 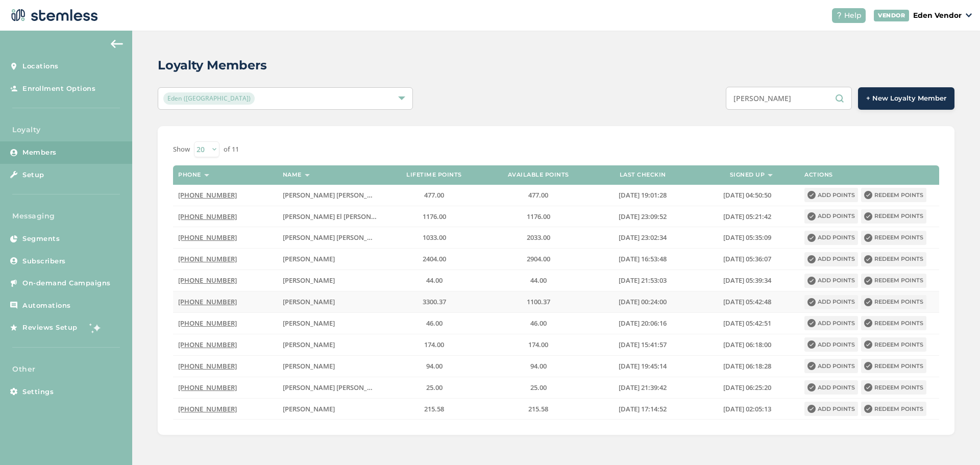 What do you see at coordinates (53, 15) in the screenshot?
I see `img: logo-dark-0685b13c.svg` at bounding box center [53, 15].